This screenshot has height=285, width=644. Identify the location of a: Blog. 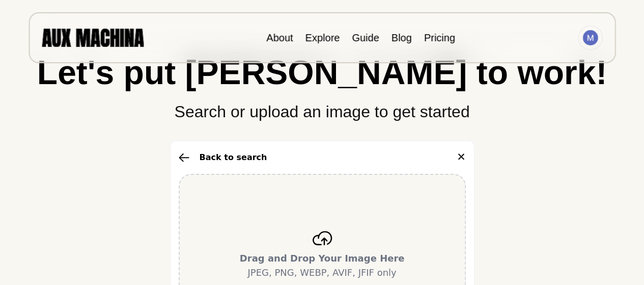
(402, 38).